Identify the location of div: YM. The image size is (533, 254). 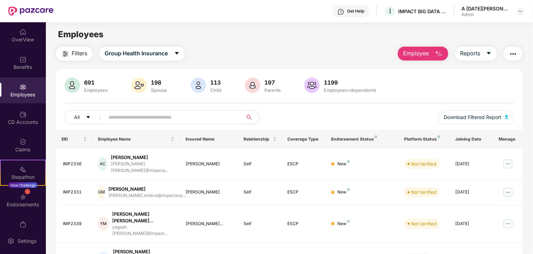
(103, 224).